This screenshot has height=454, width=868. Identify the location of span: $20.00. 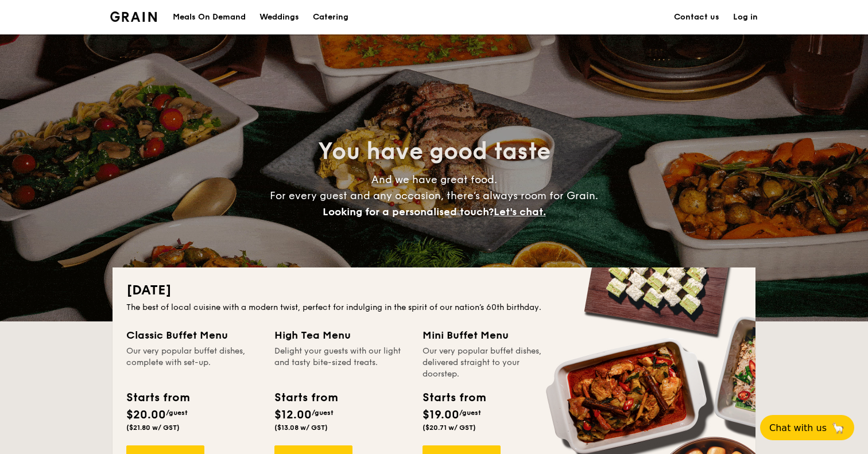
(146, 414).